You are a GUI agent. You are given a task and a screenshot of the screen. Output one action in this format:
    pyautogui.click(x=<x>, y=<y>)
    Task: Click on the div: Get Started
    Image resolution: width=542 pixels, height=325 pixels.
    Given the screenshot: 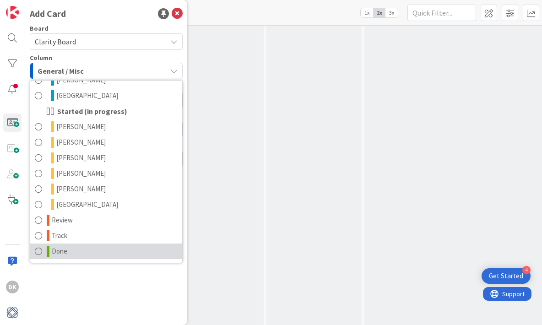 What is the action you would take?
    pyautogui.click(x=505, y=276)
    